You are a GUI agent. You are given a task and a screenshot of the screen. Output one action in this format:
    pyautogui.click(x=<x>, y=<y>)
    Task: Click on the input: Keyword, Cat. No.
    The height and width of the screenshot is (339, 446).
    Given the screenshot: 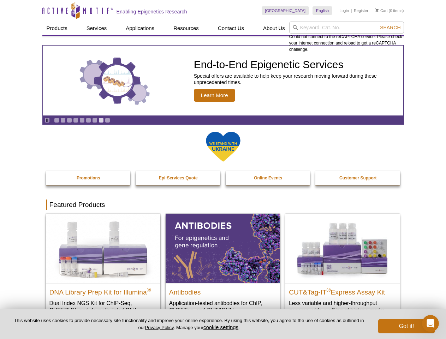 What is the action you would take?
    pyautogui.click(x=346, y=28)
    